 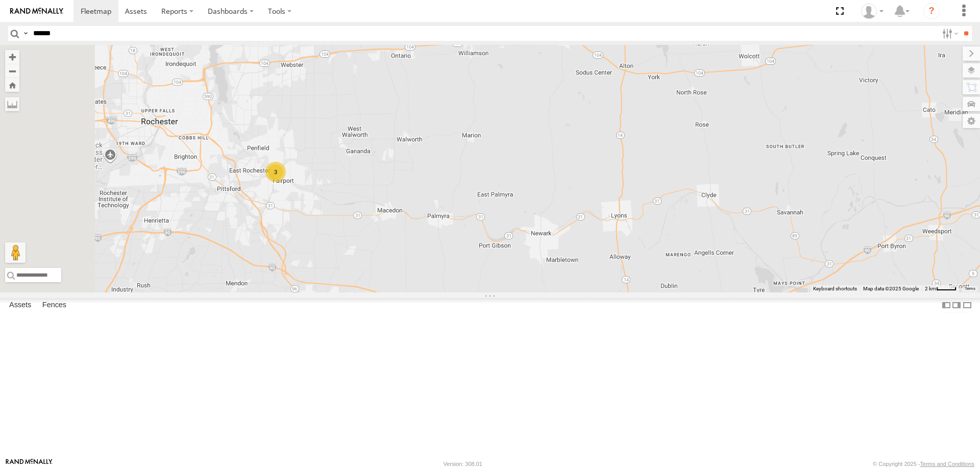 I want to click on button: Zoom Home, so click(x=12, y=84).